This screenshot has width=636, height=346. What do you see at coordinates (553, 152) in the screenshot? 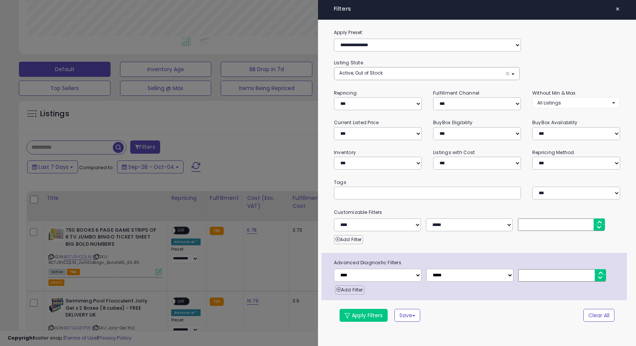
I see `small: Repricing Method` at bounding box center [553, 152].